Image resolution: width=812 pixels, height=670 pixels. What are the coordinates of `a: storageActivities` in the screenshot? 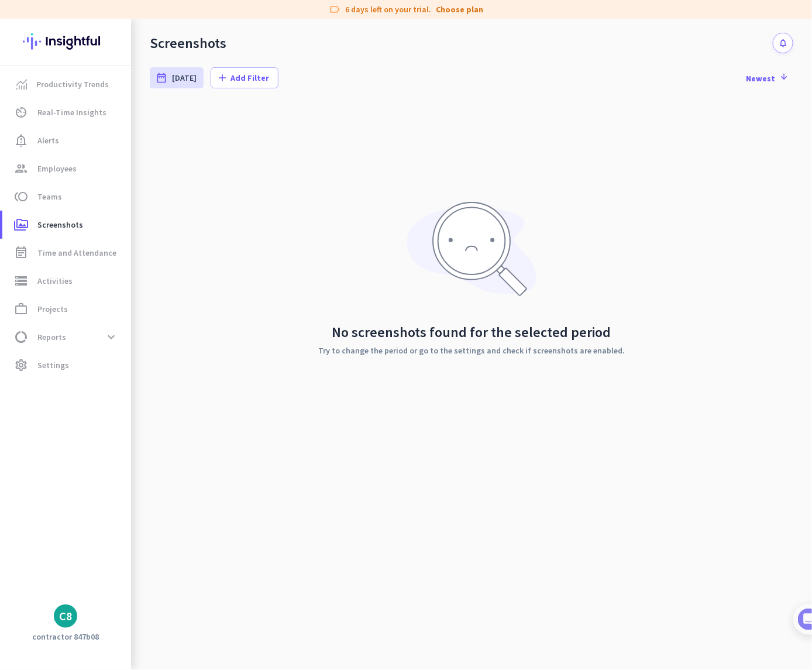 It's located at (67, 281).